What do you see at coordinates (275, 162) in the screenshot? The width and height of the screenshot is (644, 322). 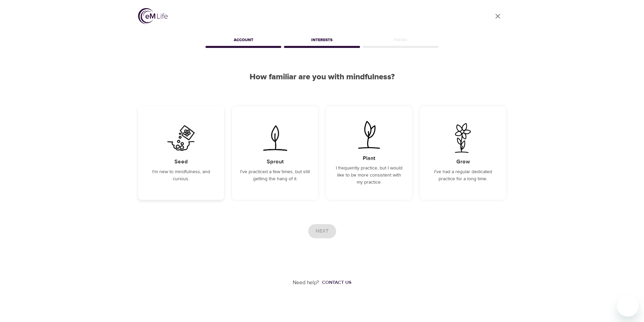 I see `h5: Sprout` at bounding box center [275, 162].